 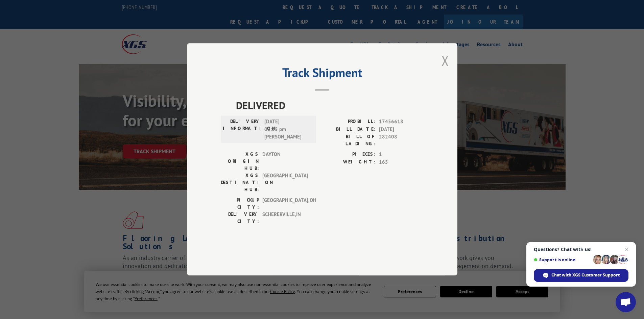 I want to click on span: DAYTON, so click(x=285, y=162).